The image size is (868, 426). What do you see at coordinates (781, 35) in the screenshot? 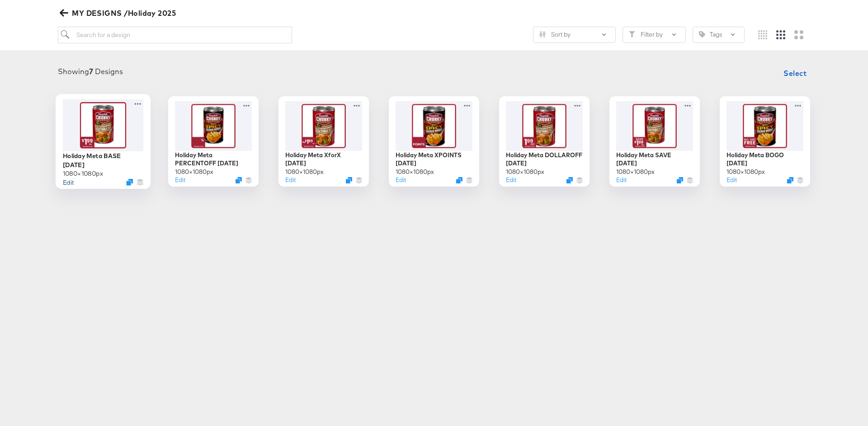
I see `svg: Medium grid` at bounding box center [781, 35].